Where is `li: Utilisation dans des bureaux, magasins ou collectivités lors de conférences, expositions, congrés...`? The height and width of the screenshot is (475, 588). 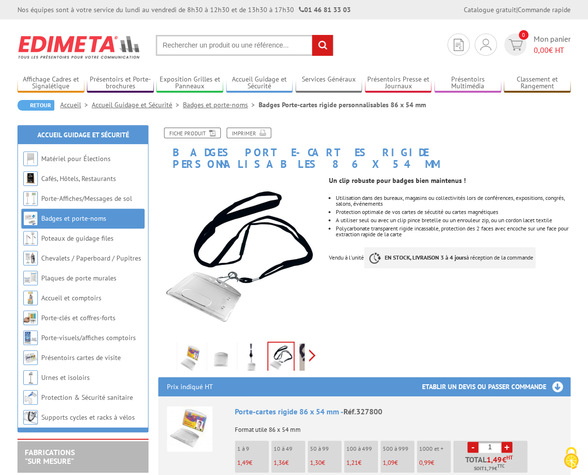
li: Utilisation dans des bureaux, magasins ou collectivités lors de conférences, expositions, congrés... is located at coordinates (453, 201).